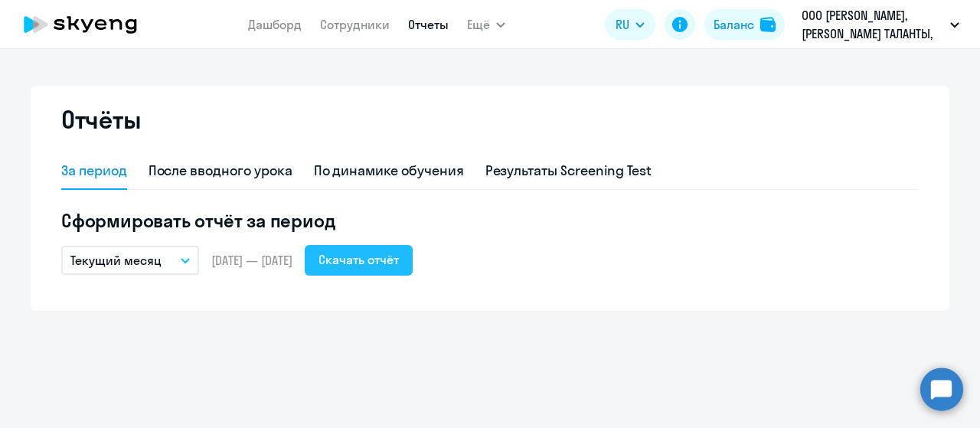 This screenshot has width=980, height=428. What do you see at coordinates (359, 260) in the screenshot?
I see `div: Скачать отчёт` at bounding box center [359, 260].